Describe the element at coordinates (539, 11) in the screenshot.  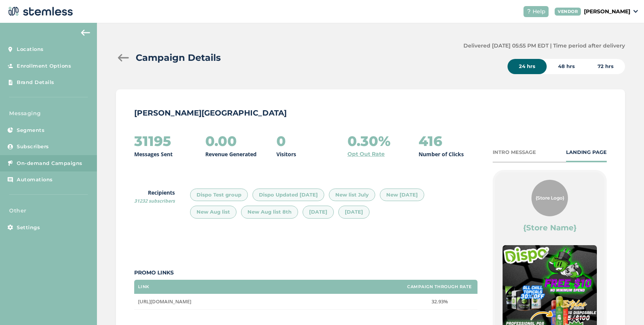
I see `span: Help` at that location.